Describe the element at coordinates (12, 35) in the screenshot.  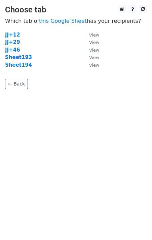
I see `strong: JJ+12` at that location.